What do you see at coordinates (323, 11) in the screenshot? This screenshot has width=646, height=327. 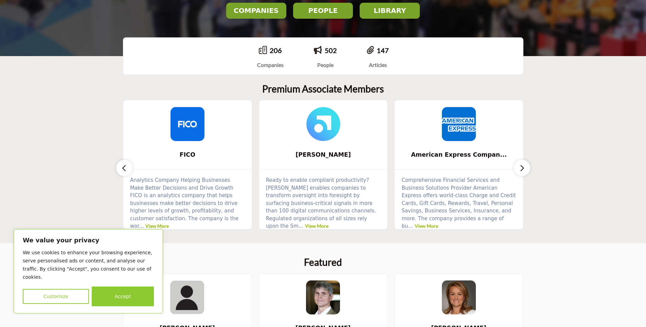 I see `button: PEOPLE` at bounding box center [323, 11].